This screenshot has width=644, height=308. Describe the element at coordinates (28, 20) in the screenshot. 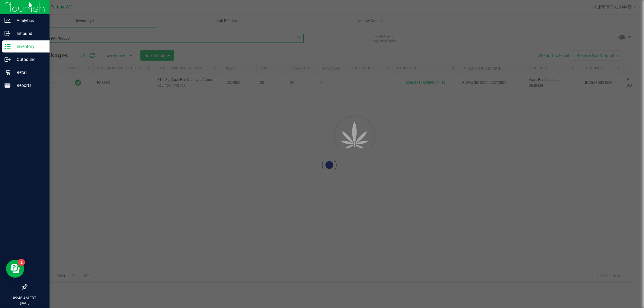

I see `p: Analytics` at that location.